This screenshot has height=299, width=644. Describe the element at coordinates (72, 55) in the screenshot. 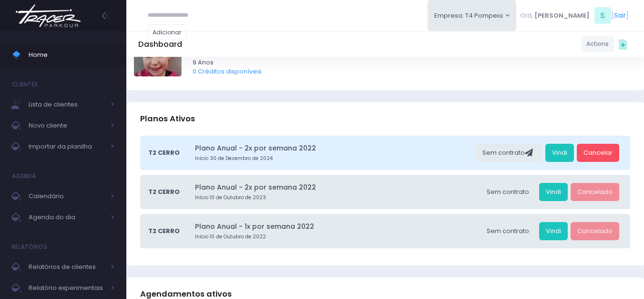

I see `span: Home` at that location.